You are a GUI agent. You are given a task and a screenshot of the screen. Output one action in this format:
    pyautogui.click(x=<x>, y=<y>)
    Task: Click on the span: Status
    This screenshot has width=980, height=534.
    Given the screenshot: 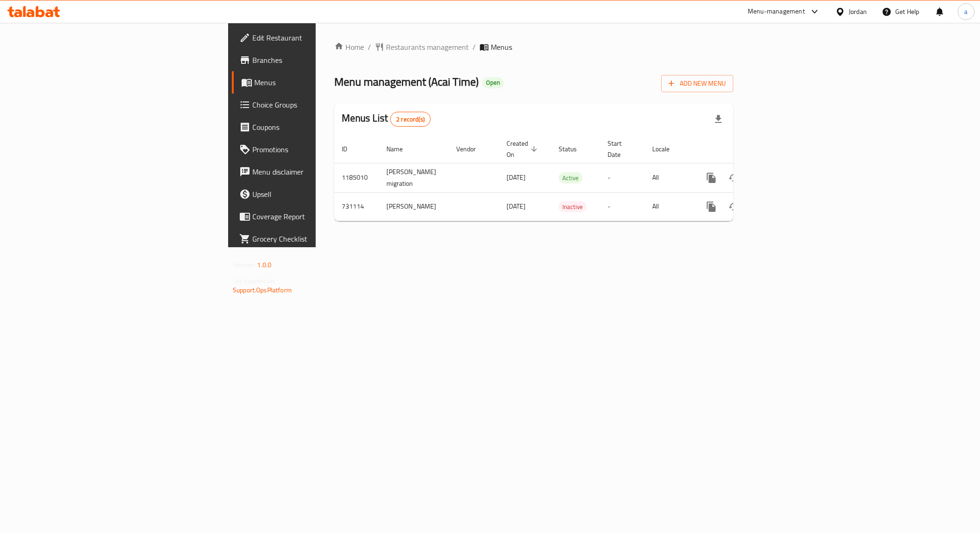 What is the action you would take?
    pyautogui.click(x=574, y=149)
    